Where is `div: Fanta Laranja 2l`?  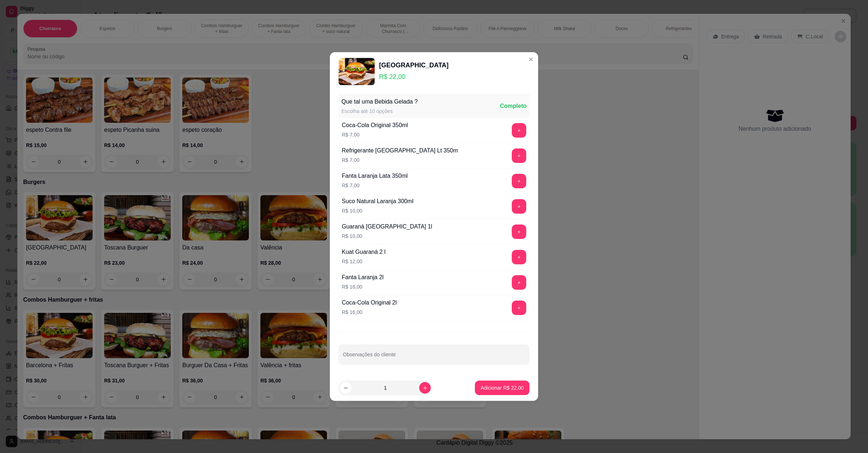 div: Fanta Laranja 2l is located at coordinates (363, 278).